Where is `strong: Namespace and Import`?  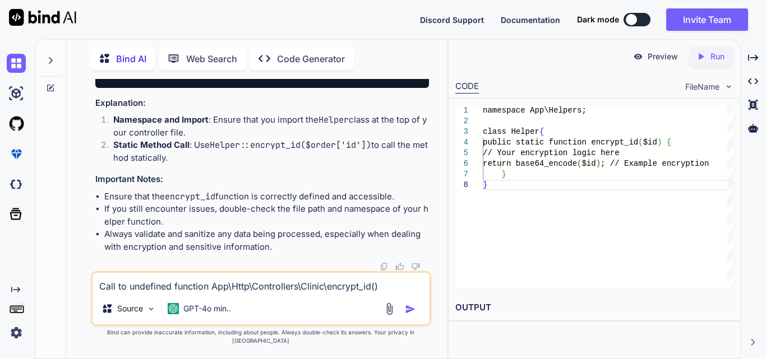 strong: Namespace and Import is located at coordinates (161, 119).